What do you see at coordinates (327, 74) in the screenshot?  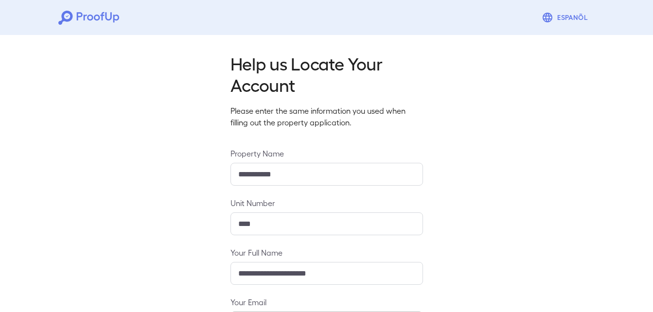 I see `h2: Help us Locate Your Account` at bounding box center [327, 74].